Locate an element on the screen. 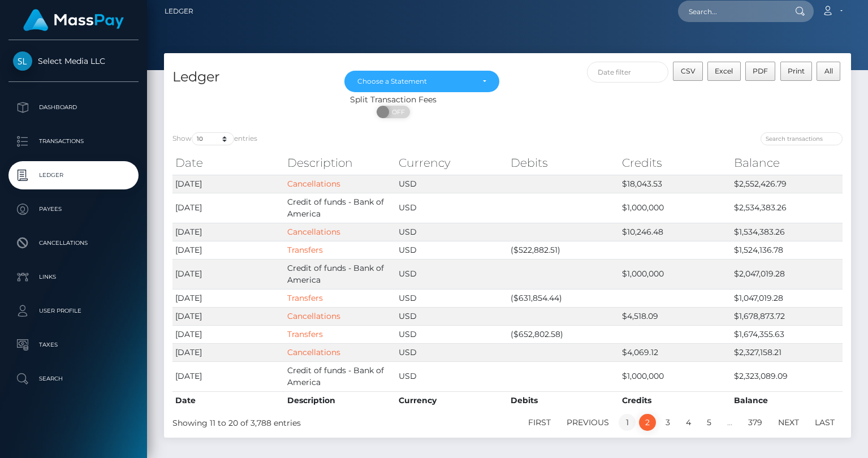 The height and width of the screenshot is (458, 868). button: Excel is located at coordinates (724, 71).